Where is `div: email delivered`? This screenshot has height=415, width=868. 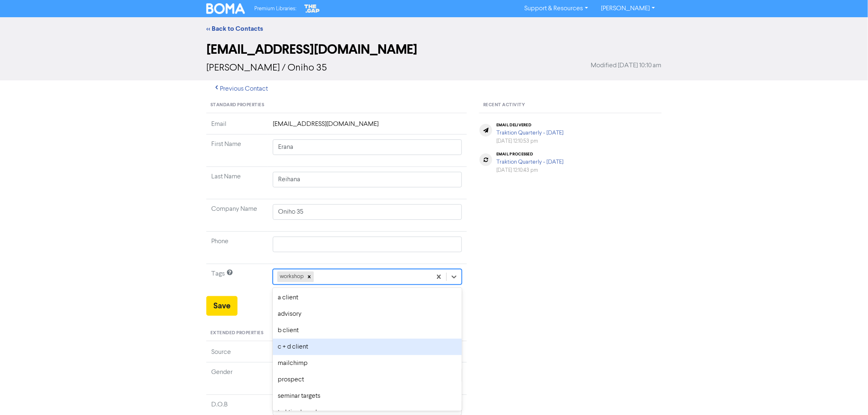
div: email delivered is located at coordinates (530, 125).